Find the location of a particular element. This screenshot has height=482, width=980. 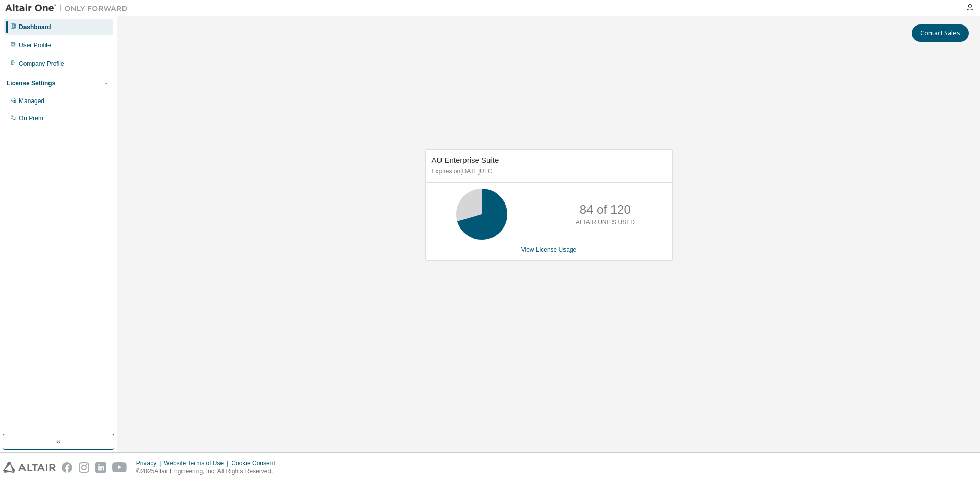

img: instagram.svg is located at coordinates (84, 468).